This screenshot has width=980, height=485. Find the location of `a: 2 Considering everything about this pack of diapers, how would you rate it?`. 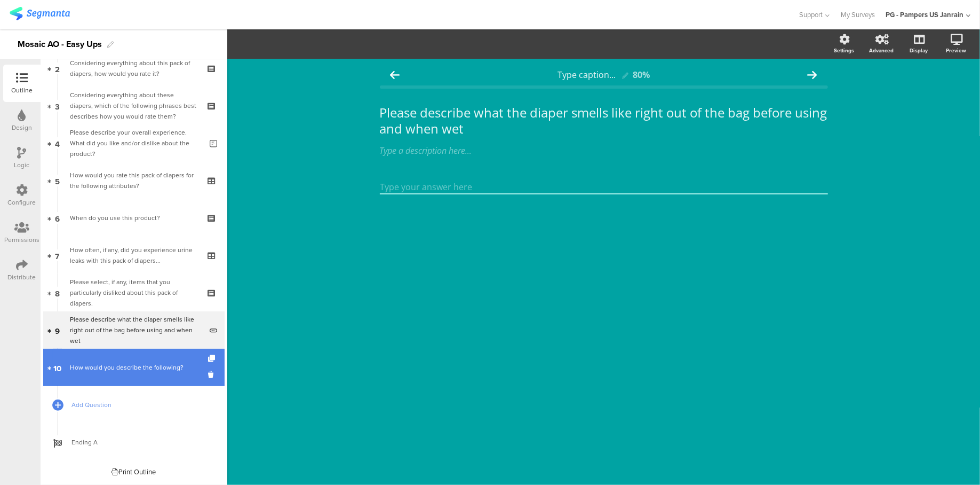

a: 2 Considering everything about this pack of diapers, how would you rate it? is located at coordinates (134, 68).